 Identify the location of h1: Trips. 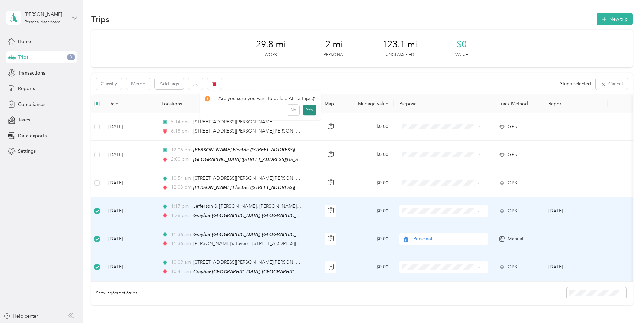
(100, 19).